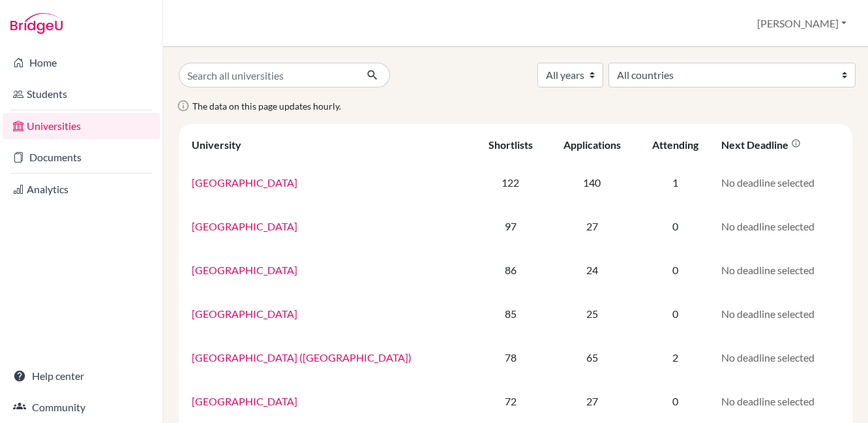  I want to click on input: Search all universities, so click(268, 75).